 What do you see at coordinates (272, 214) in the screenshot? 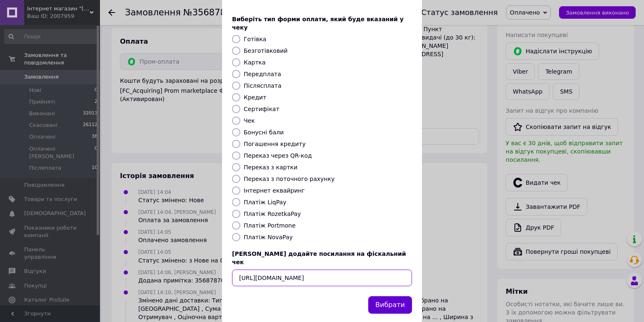
I see `label: Платіж RozetkaPay` at bounding box center [272, 214].